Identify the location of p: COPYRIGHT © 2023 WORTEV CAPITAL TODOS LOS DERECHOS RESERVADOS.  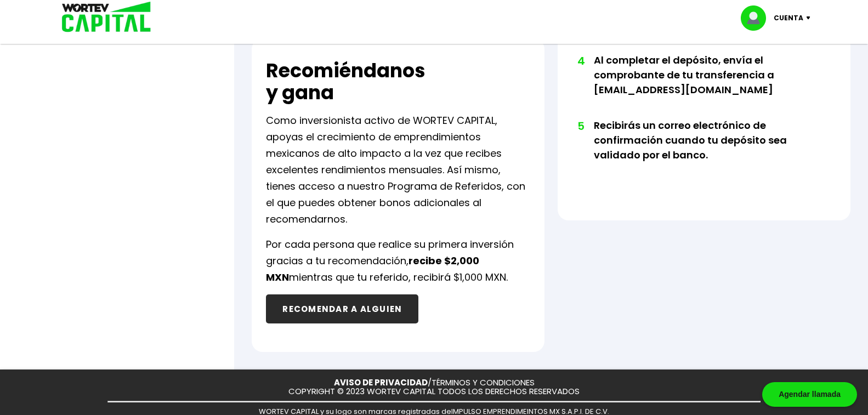
(434, 391).